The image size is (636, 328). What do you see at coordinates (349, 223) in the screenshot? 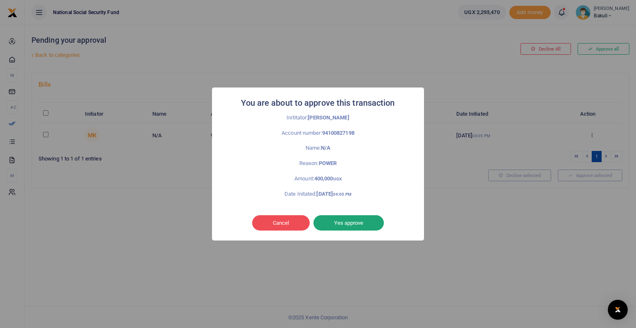
I see `button: Yes approve` at bounding box center [349, 223].